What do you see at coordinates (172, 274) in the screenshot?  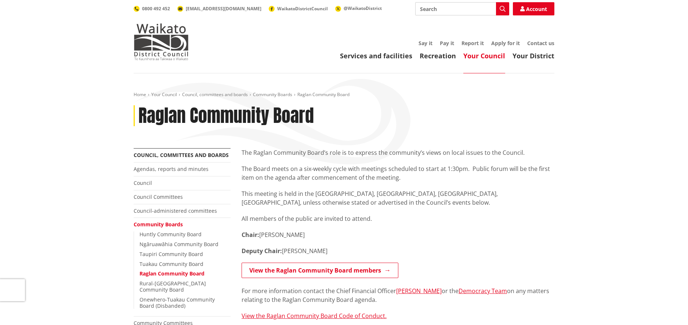 I see `a: Raglan Community Board` at bounding box center [172, 274].